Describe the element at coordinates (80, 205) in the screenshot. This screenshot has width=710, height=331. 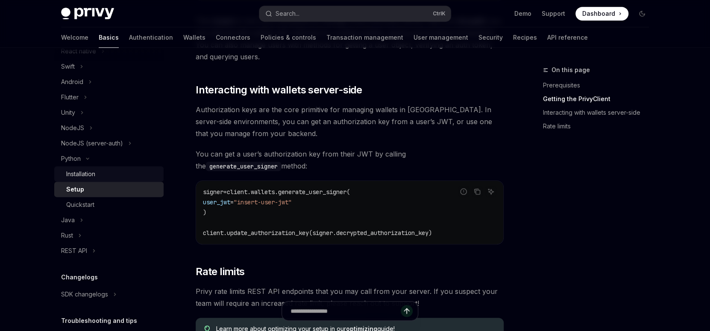
I see `div: Quickstart` at that location.